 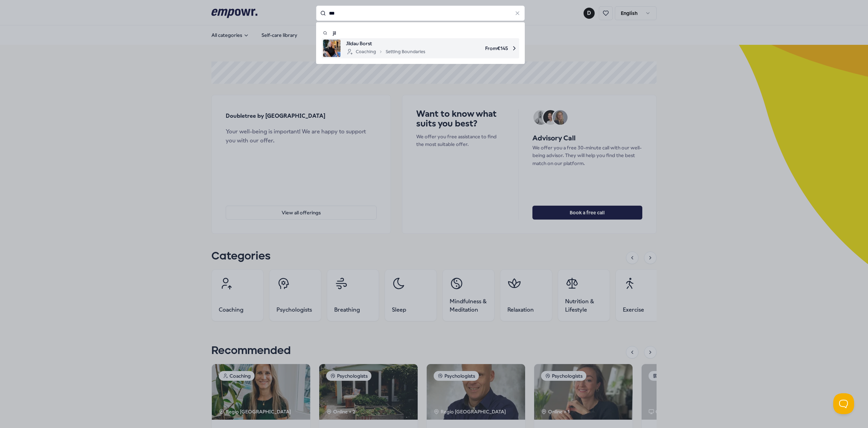 What do you see at coordinates (475, 49) in the screenshot?
I see `span: From € 145` at bounding box center [475, 49].